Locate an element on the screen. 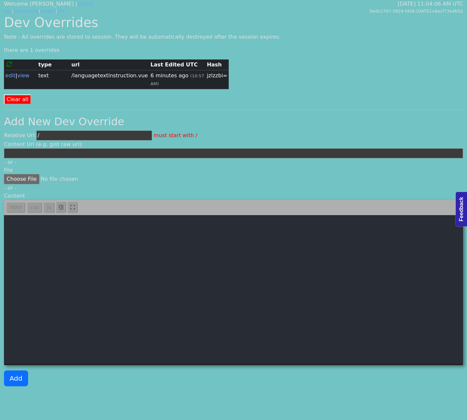 The width and height of the screenshot is (467, 420). div: Relative Url: is located at coordinates (234, 136).